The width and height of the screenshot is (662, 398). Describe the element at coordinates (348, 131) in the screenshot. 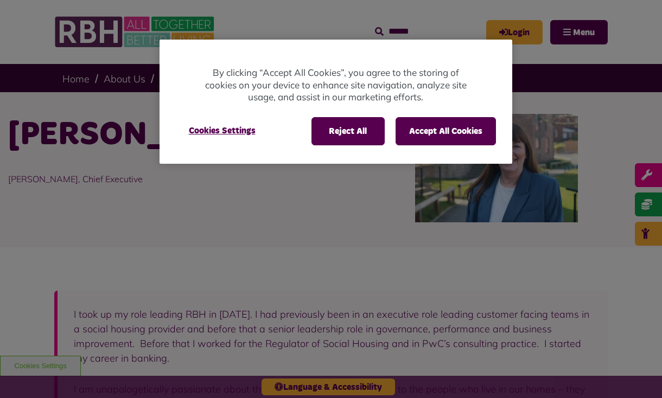

I see `button: Reject All` at that location.